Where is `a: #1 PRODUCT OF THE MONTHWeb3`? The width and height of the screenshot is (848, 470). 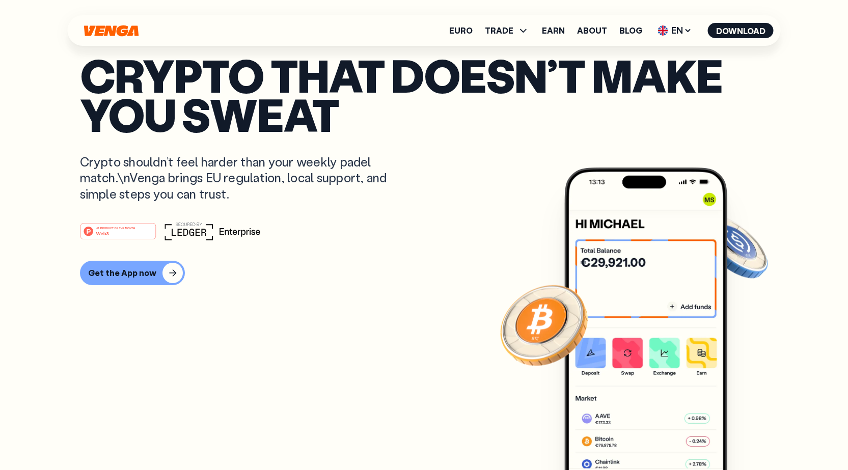 a: #1 PRODUCT OF THE MONTHWeb3 is located at coordinates (118, 235).